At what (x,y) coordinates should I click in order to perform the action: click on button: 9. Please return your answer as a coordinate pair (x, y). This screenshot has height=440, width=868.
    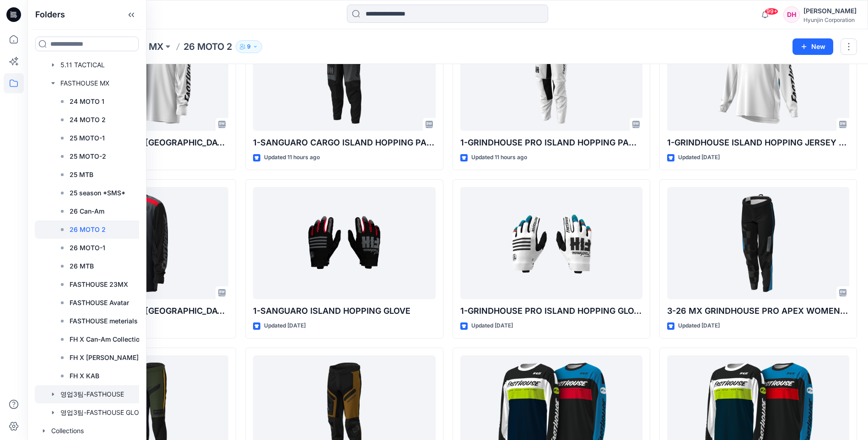
    Looking at the image, I should click on (249, 47).